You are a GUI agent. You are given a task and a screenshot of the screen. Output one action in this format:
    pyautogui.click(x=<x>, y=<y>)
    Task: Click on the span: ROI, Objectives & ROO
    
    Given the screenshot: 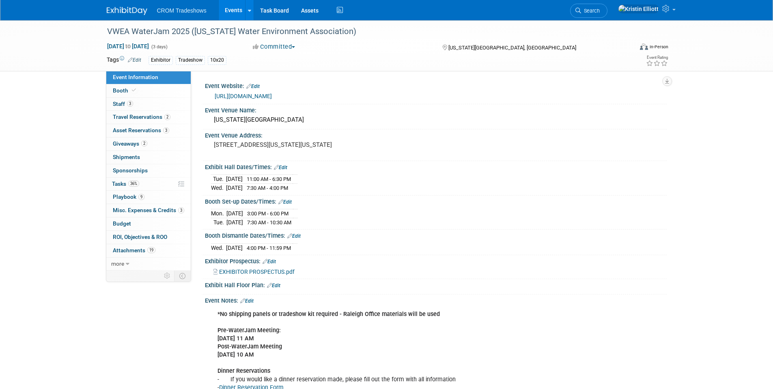 What is the action you would take?
    pyautogui.click(x=140, y=237)
    